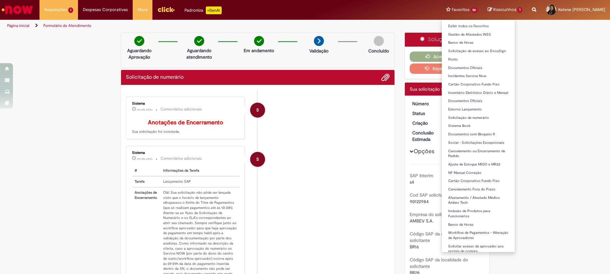  Describe the element at coordinates (505, 9) in the screenshot. I see `span: Rascunhos` at that location.